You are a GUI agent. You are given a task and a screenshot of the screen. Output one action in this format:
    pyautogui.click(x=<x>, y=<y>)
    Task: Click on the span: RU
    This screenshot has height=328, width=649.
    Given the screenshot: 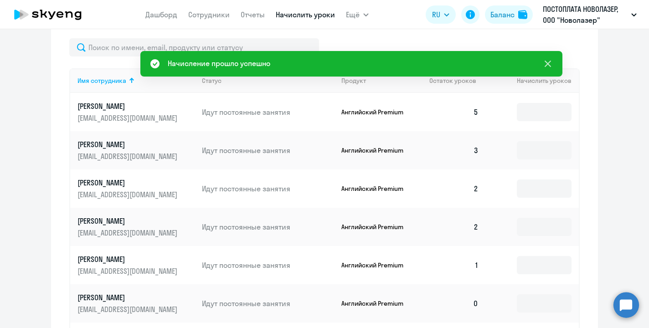 What is the action you would take?
    pyautogui.click(x=436, y=15)
    